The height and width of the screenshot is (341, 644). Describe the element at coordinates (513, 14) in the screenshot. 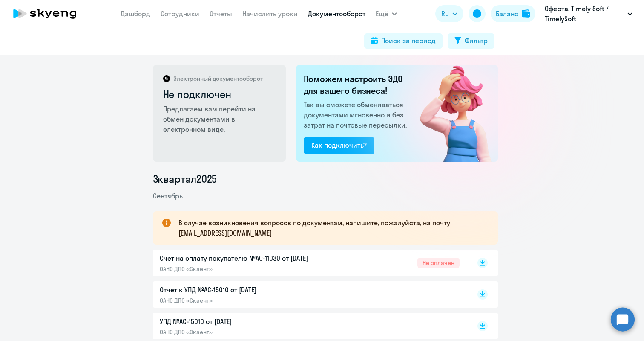

I see `a: Балансbalance` at that location.